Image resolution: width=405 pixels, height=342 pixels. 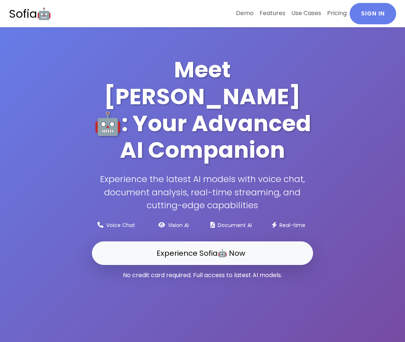 I want to click on small: Voice Chat, so click(x=121, y=225).